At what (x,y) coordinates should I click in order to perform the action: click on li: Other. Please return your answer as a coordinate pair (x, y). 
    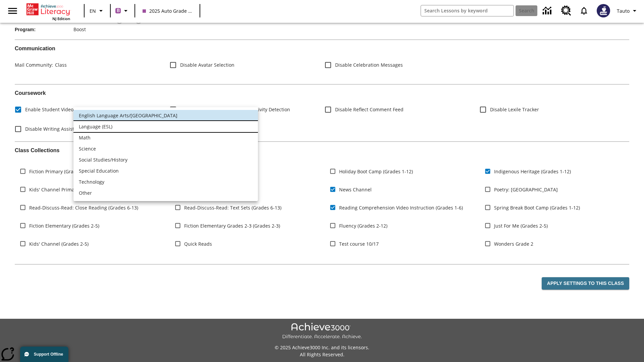
    Looking at the image, I should click on (166, 193).